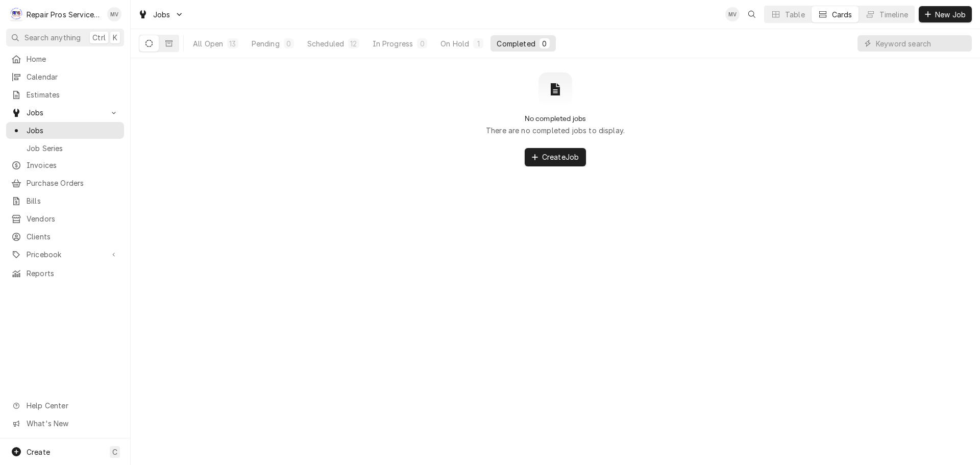 This screenshot has height=465, width=980. What do you see at coordinates (795, 14) in the screenshot?
I see `div: Table` at bounding box center [795, 14].